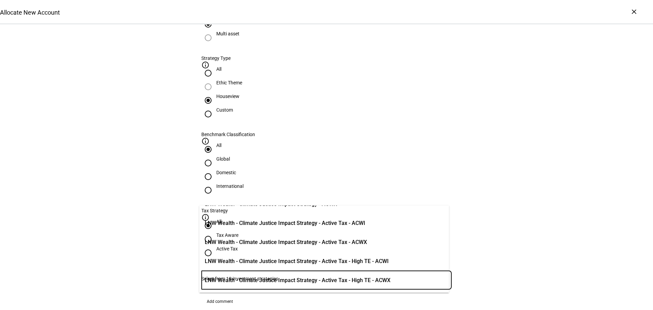 The image size is (653, 310). I want to click on span: LNW Wealth - Climate Justice Impact Strategy - Active Tax - High TE - ACWI, so click(297, 261).